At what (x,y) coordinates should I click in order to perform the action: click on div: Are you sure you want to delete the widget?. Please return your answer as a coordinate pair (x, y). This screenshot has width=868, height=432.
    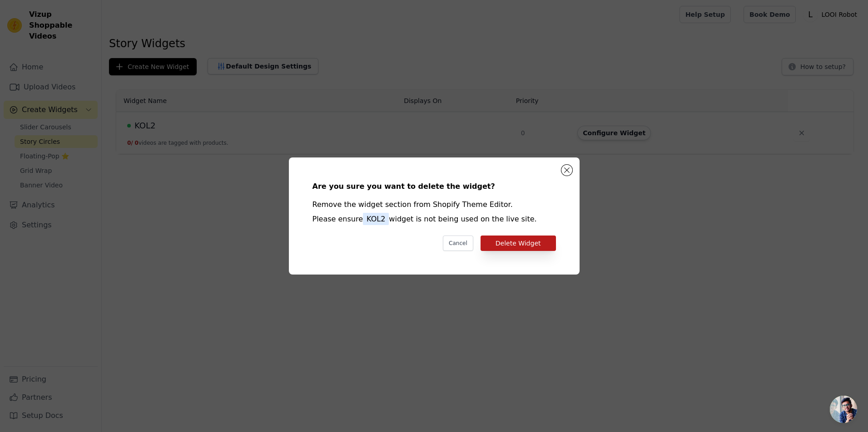
    Looking at the image, I should click on (434, 187).